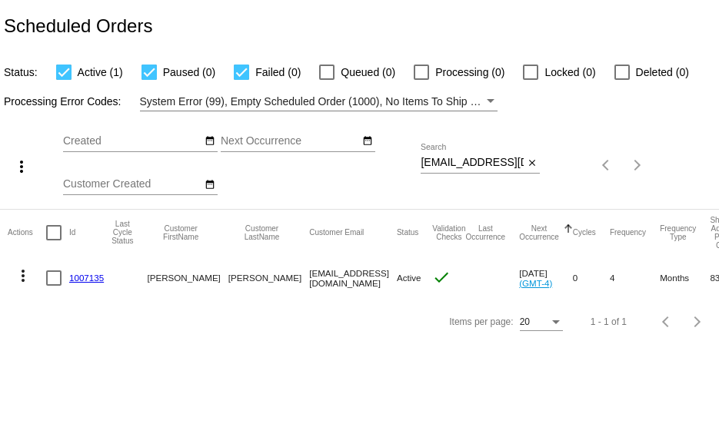 The image size is (719, 447). I want to click on span: Status:, so click(21, 72).